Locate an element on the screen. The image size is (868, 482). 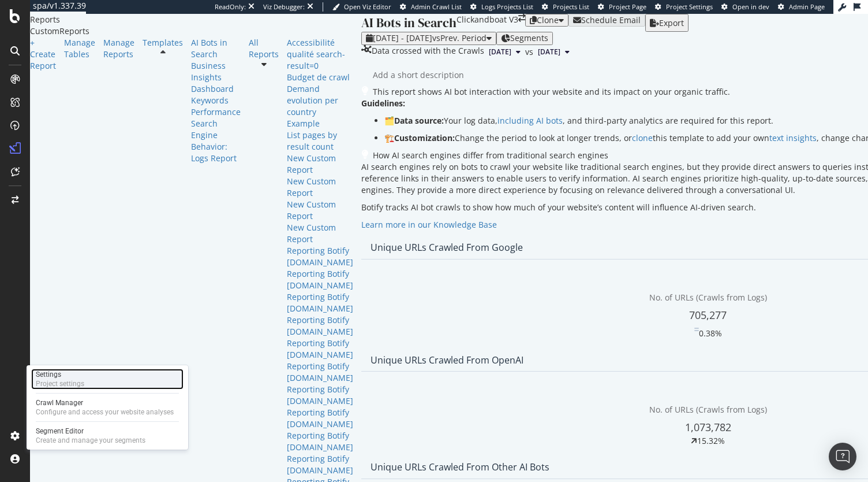
a: Demand evolution per country is located at coordinates (320, 101).